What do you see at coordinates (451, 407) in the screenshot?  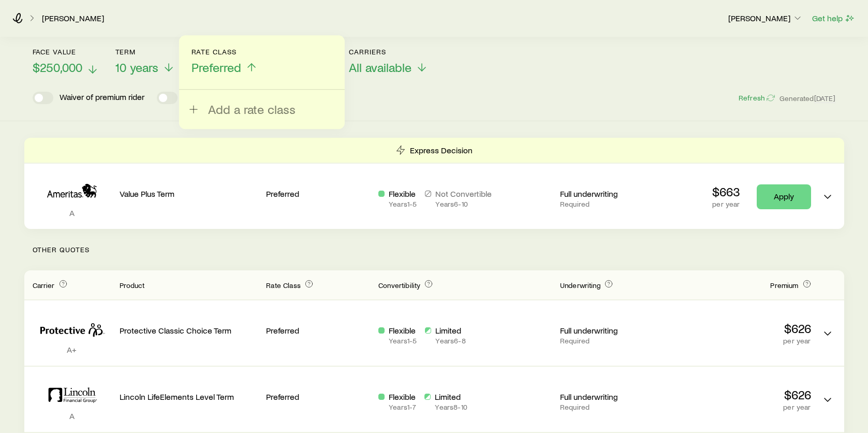 I see `p: Years 8 - 10` at bounding box center [451, 407].